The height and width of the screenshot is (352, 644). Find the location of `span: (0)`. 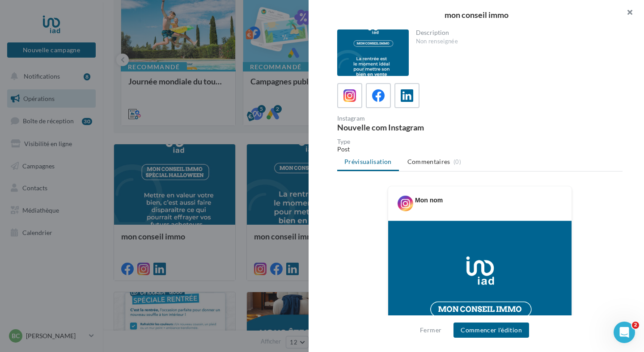

span: (0) is located at coordinates (457, 162).